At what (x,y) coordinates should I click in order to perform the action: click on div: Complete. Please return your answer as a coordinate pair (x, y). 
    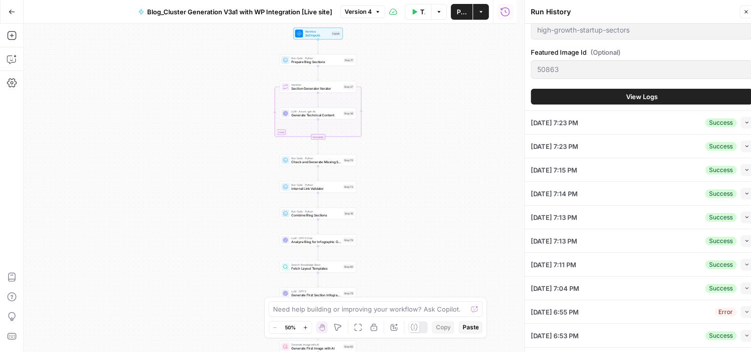
    Looking at the image, I should click on (318, 137).